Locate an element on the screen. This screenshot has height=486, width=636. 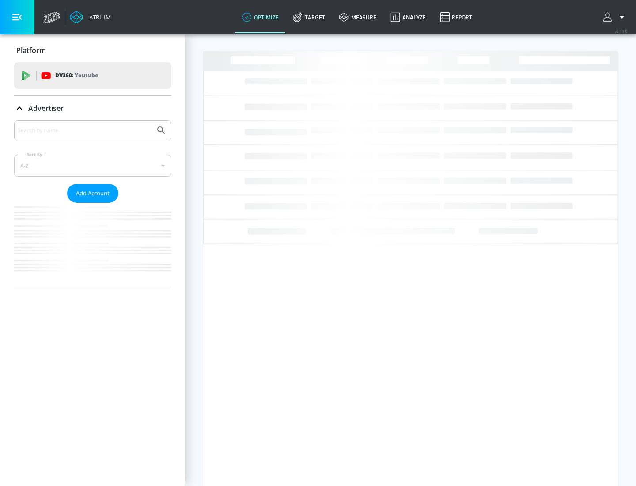
span: v 4.33.5 is located at coordinates (621, 31).